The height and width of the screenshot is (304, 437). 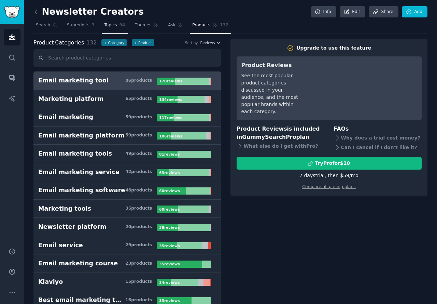 I want to click on h3: Product Reviews, so click(x=273, y=65).